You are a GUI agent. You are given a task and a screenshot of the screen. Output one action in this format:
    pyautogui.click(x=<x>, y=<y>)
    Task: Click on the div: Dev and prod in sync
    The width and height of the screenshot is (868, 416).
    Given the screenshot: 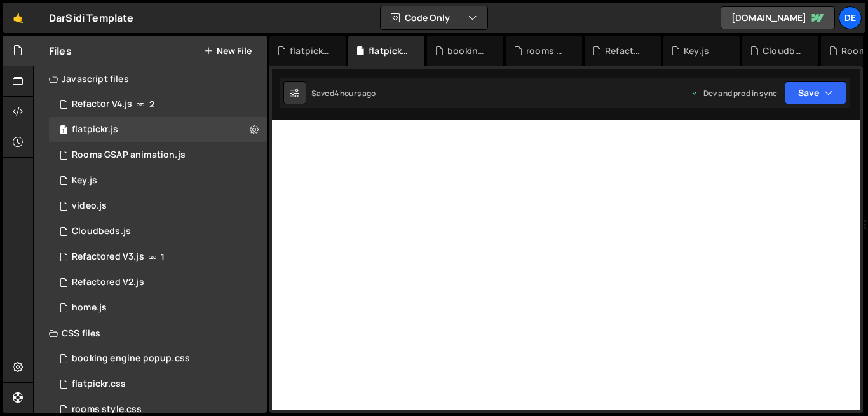 What is the action you would take?
    pyautogui.click(x=733, y=93)
    